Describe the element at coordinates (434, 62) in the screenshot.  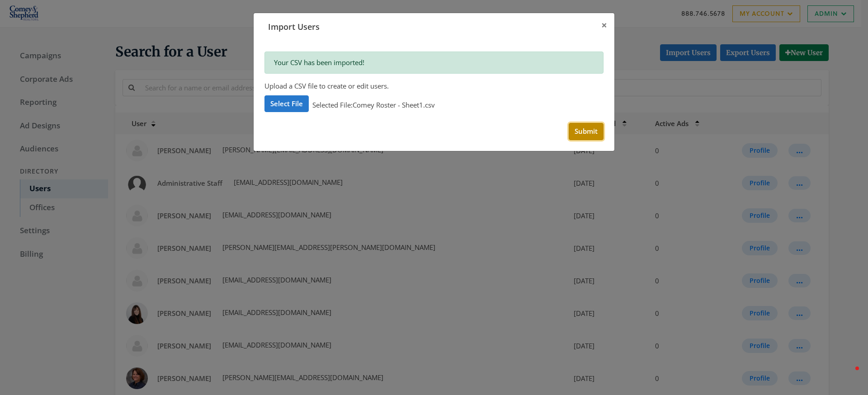
I see `div: Your CSV has been imported!` at that location.